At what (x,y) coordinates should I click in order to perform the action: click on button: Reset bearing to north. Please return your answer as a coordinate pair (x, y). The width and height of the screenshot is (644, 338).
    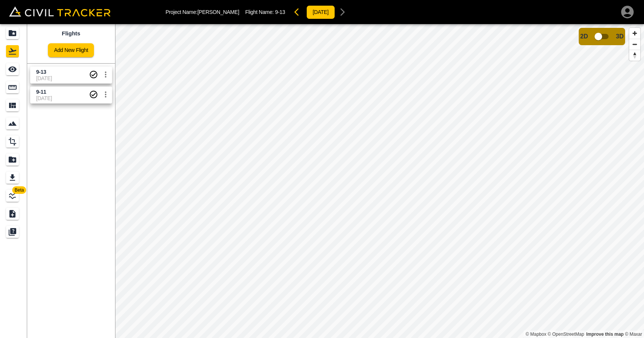
    Looking at the image, I should click on (635, 55).